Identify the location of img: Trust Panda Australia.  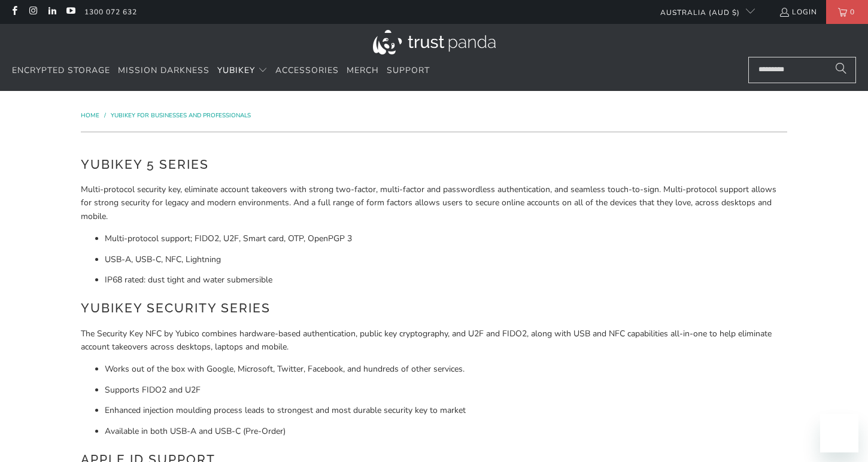
(434, 42).